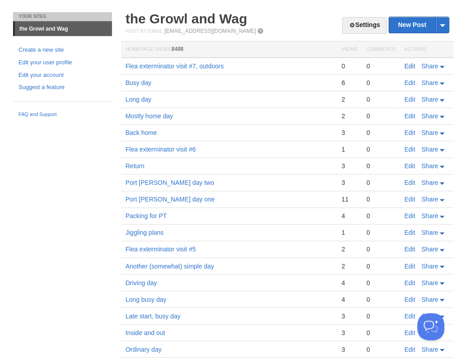 The image size is (462, 358). I want to click on a: Suggest a feature, so click(62, 87).